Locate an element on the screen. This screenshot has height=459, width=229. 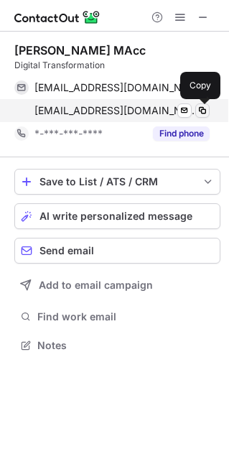
div: Save to List / ATS / CRM is located at coordinates (117, 182).